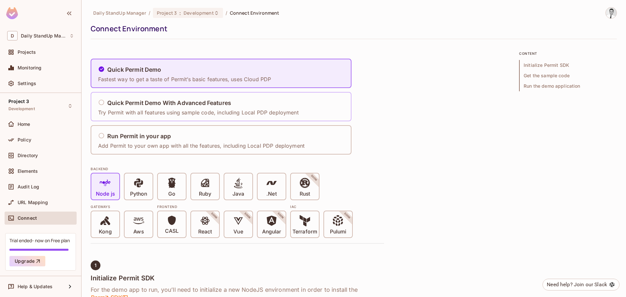  I want to click on p: Kong, so click(105, 232).